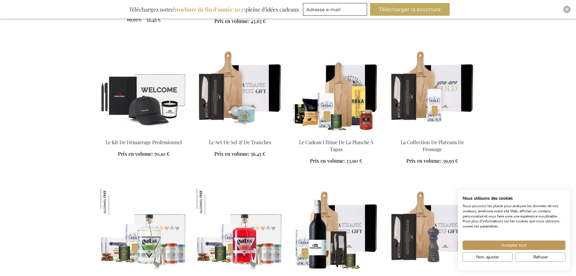 Image resolution: width=576 pixels, height=276 pixels. I want to click on span: Refuser, so click(541, 256).